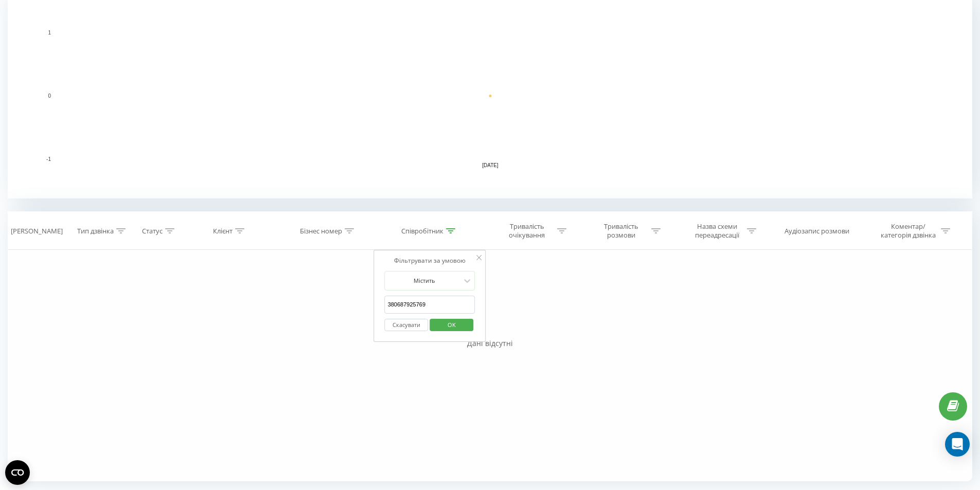 This screenshot has height=490, width=980. Describe the element at coordinates (620, 231) in the screenshot. I see `div: Тривалість розмови` at that location.